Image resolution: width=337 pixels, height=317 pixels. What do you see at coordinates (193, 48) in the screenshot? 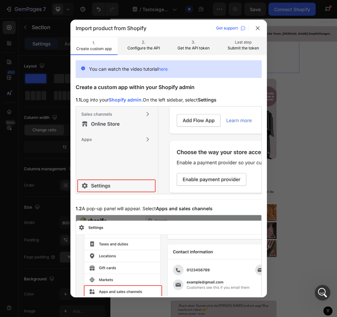
I see `p: Get the API token` at bounding box center [193, 48].